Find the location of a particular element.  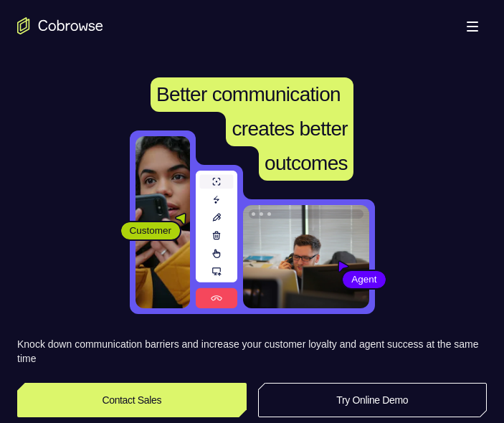

a: Go to the home page is located at coordinates (60, 26).